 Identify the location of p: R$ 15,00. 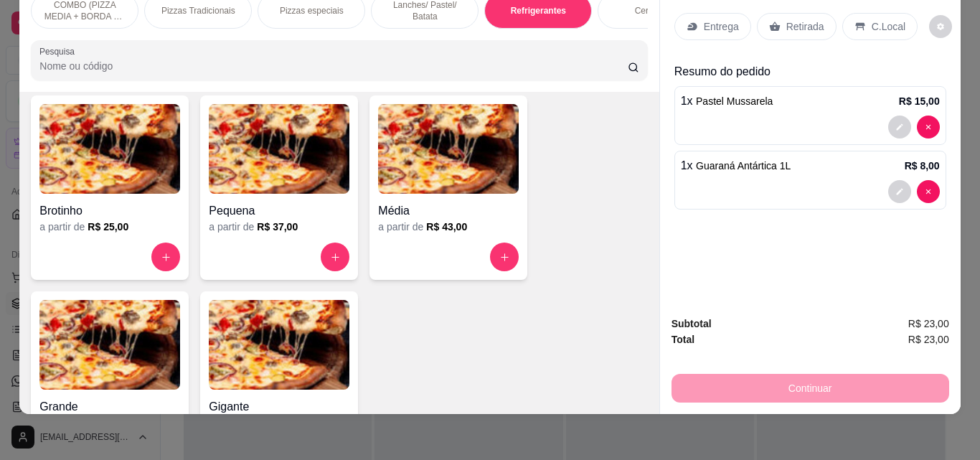
(919, 101).